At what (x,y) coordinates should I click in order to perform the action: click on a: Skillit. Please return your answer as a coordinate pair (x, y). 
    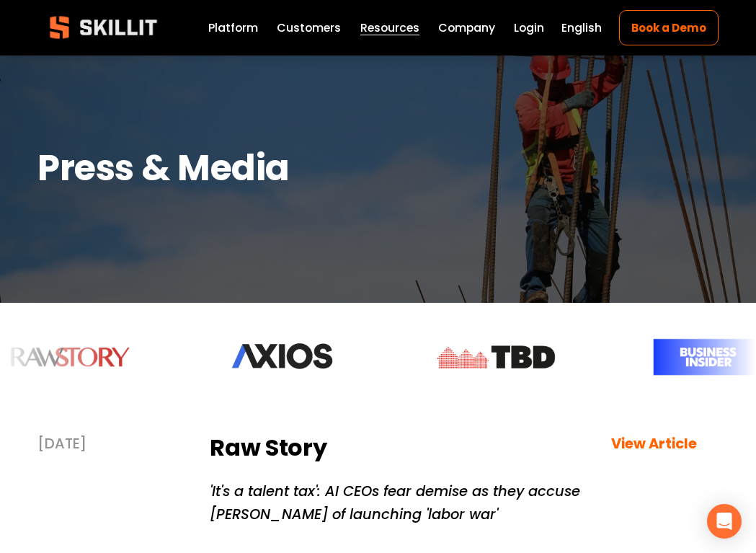
    Looking at the image, I should click on (103, 28).